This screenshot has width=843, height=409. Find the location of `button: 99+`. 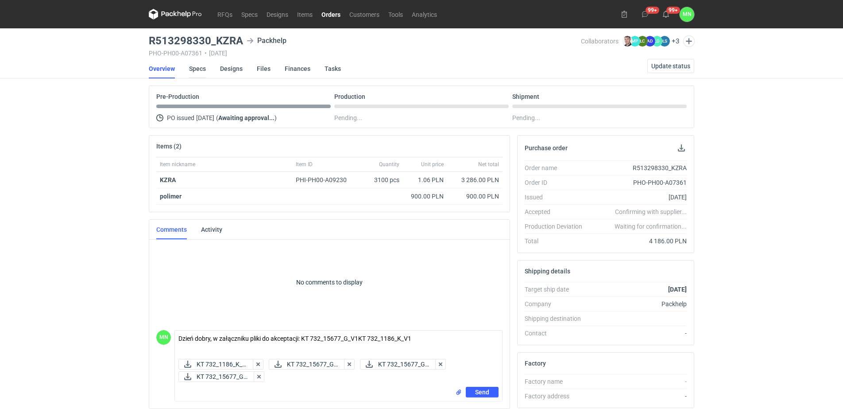

button: 99+ is located at coordinates (645, 14).